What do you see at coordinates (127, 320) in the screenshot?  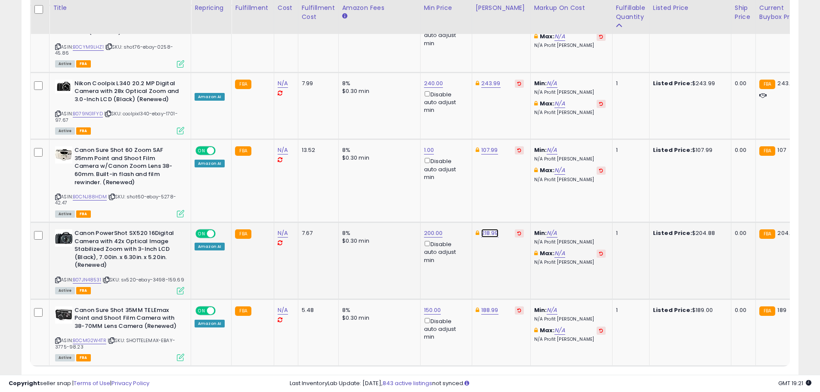 I see `b: Canon Sure Shot 35MM TELEmax Point and Shoot Film Camera with 38-70MM Lens Camera (Renewed)` at bounding box center [127, 320].